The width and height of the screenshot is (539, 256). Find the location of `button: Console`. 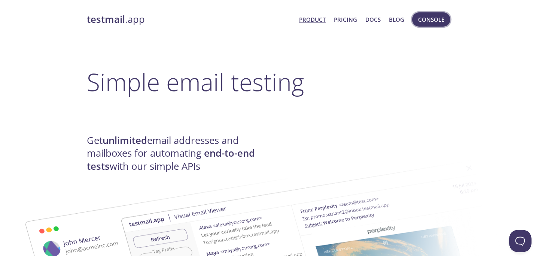

button: Console is located at coordinates (431, 19).